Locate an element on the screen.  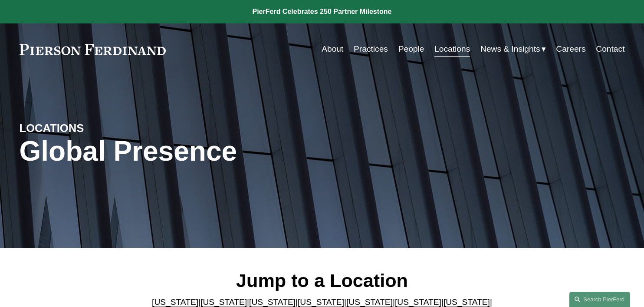
a: Locations is located at coordinates (452, 49).